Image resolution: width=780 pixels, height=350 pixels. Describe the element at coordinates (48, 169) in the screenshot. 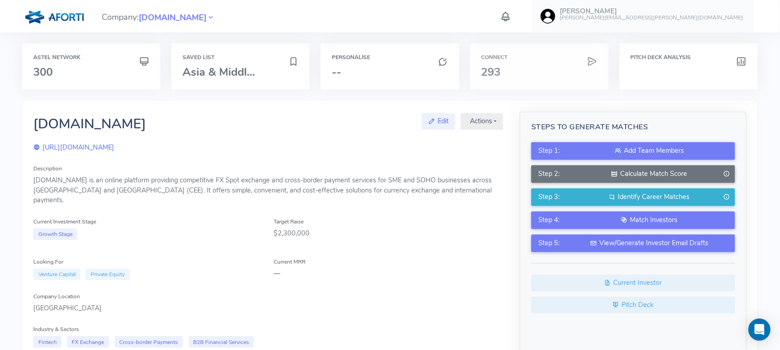

I see `label: Description` at that location.